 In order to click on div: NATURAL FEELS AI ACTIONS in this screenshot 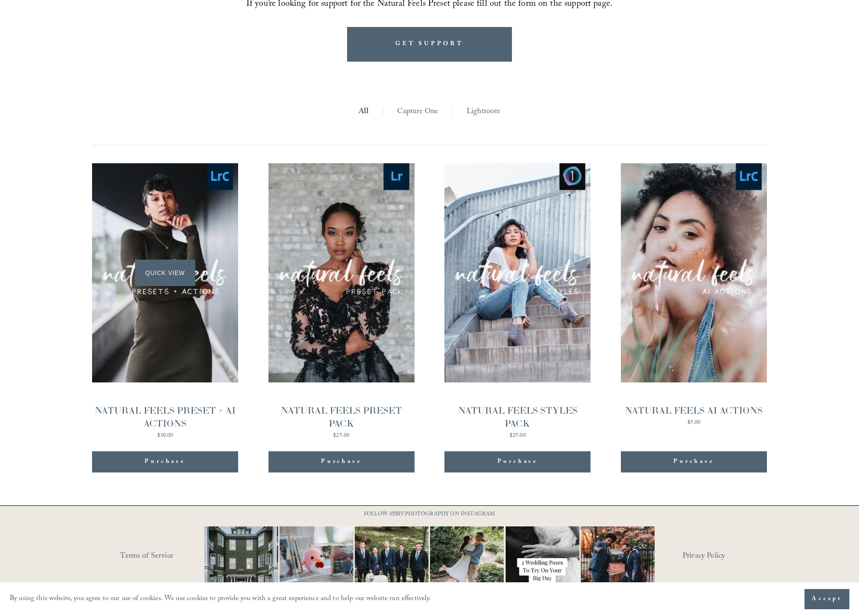, I will do `click(694, 411)`.